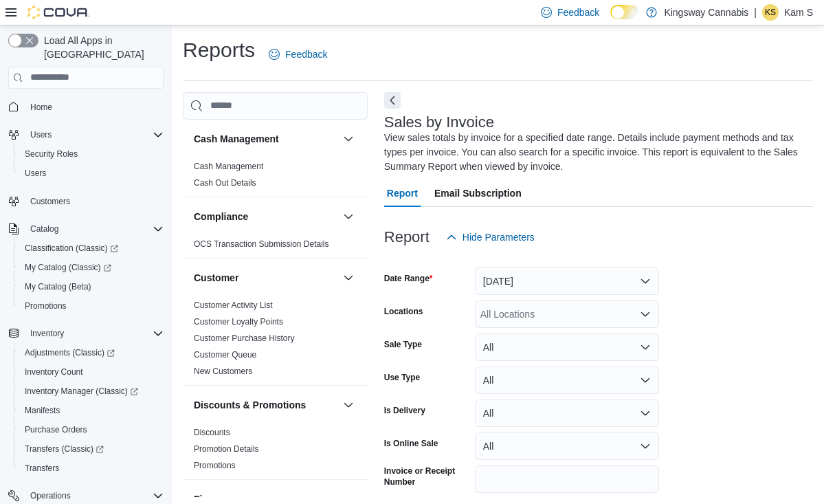  Describe the element at coordinates (94, 107) in the screenshot. I see `span: Home` at that location.